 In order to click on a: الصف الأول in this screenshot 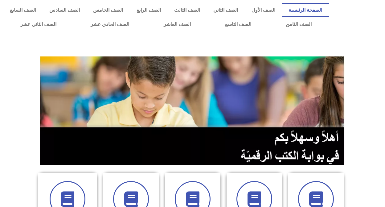, I will do `click(263, 10)`.